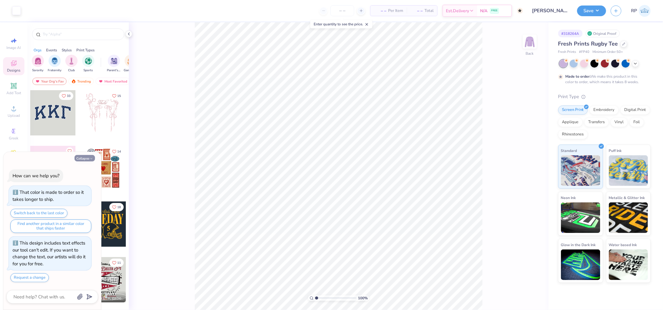 The width and height of the screenshot is (663, 310). I want to click on div: Rhinestones, so click(573, 134).